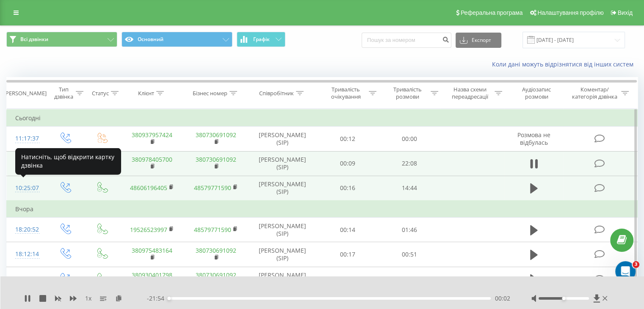  Describe the element at coordinates (625, 13) in the screenshot. I see `span: Вихід` at that location.